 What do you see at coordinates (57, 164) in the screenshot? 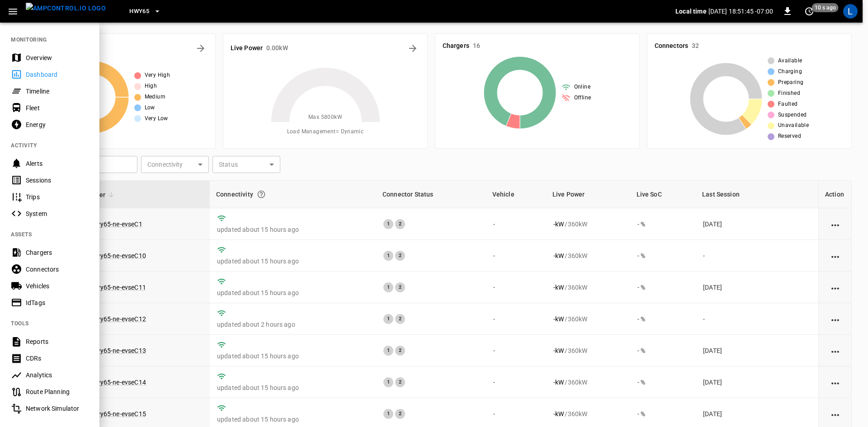
I see `div: Alerts` at bounding box center [57, 164].